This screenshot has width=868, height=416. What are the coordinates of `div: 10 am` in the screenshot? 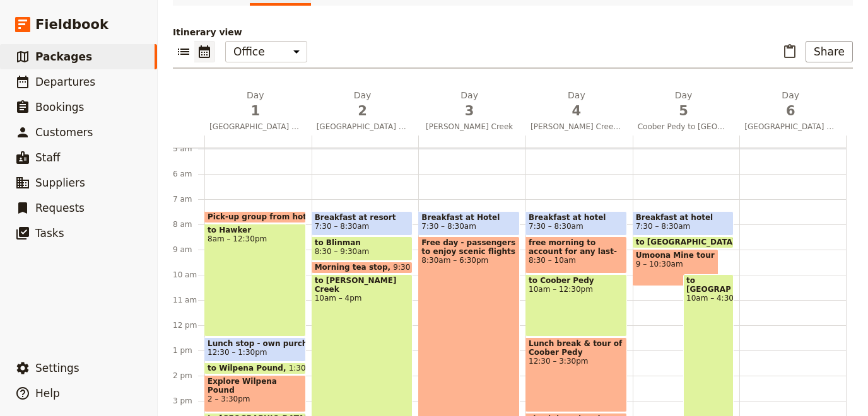 It's located at (188, 275).